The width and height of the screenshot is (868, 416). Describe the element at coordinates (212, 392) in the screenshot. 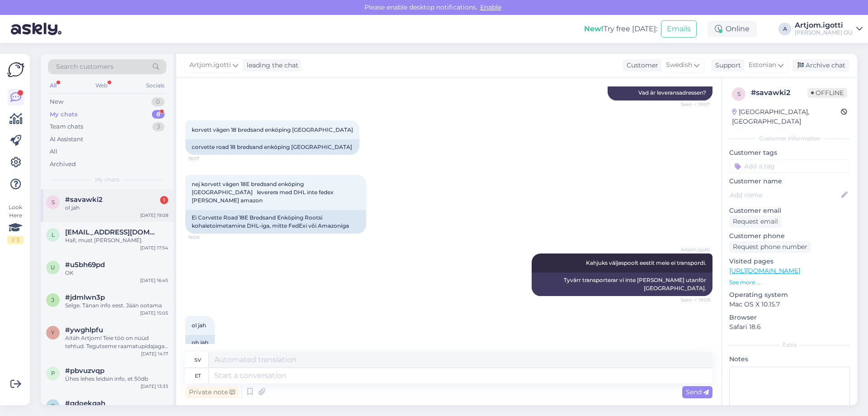

I see `div: Private note` at that location.